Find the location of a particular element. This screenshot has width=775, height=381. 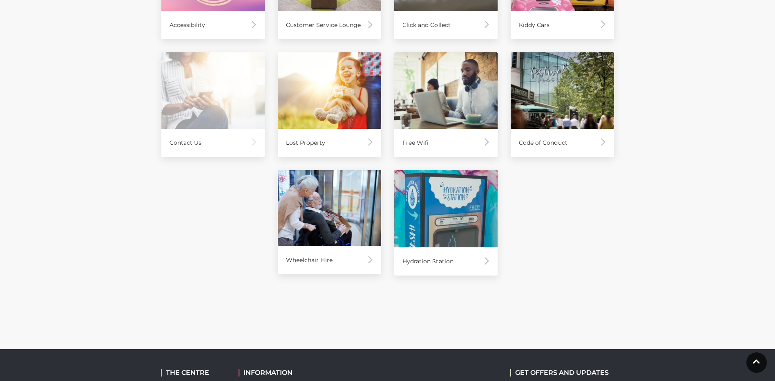

a: Contact Us is located at coordinates (213, 105).